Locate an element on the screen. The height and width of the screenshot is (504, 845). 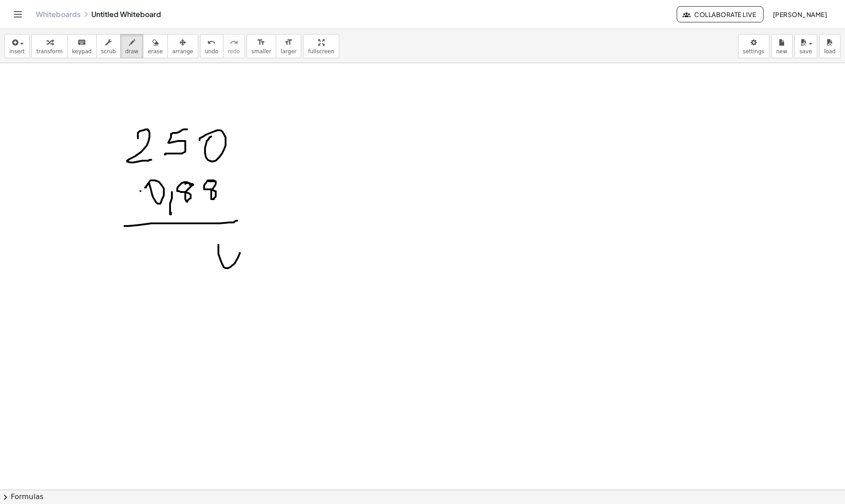
button: format_sizesmaller is located at coordinates (262, 46).